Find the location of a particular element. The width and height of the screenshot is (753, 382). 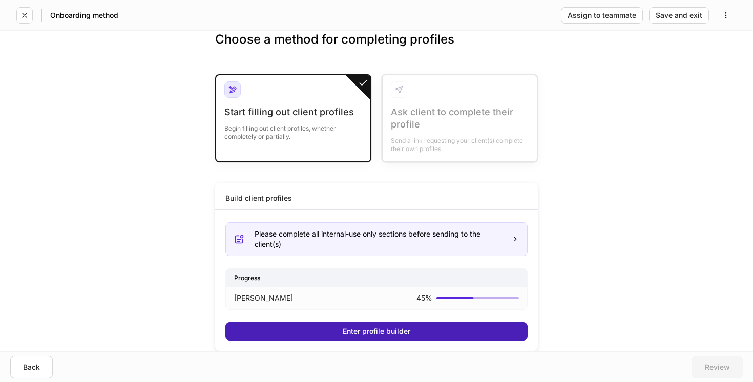

div: Enter profile builder is located at coordinates (377, 332).